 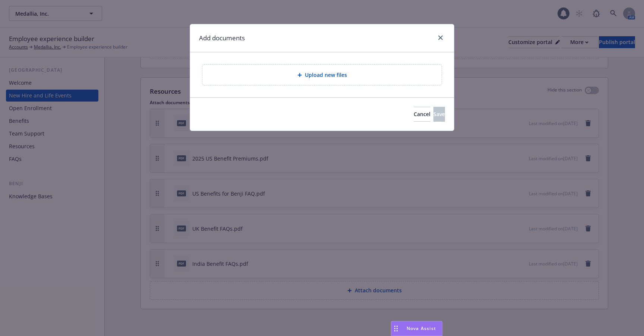 I want to click on span: Upload new files, so click(x=326, y=75).